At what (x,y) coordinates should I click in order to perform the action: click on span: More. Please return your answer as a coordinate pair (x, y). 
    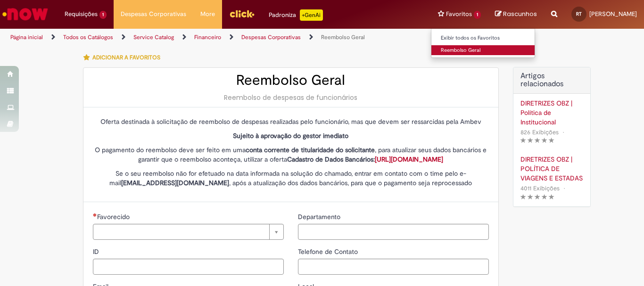
    Looking at the image, I should click on (208, 14).